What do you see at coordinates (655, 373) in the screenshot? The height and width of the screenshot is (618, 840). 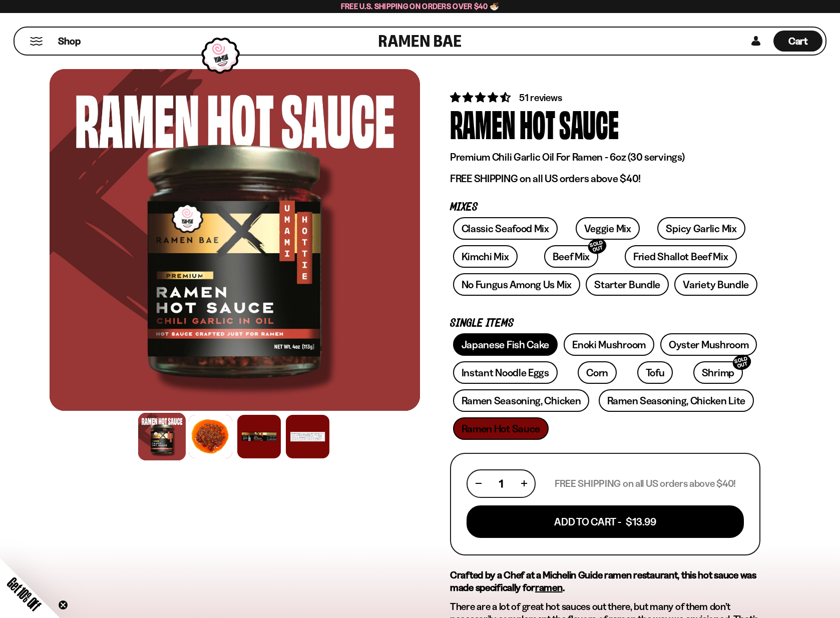 I see `a: Tofu` at bounding box center [655, 373].